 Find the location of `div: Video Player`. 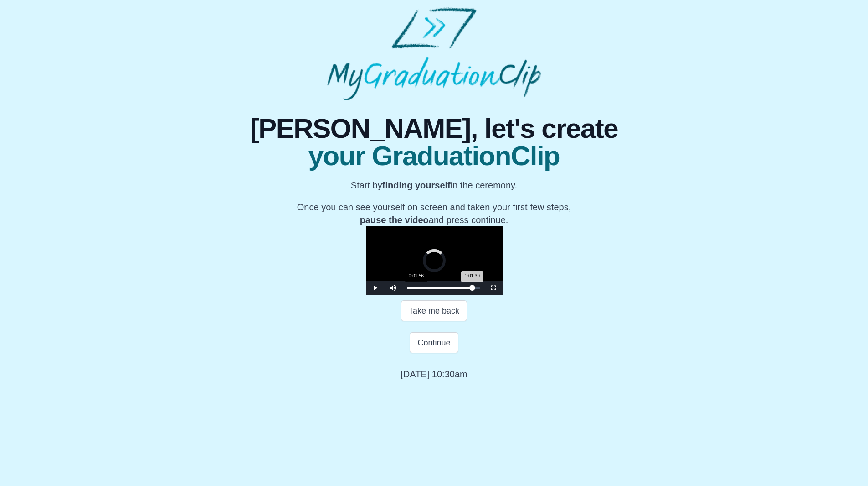

div: Video Player is located at coordinates (434, 260).